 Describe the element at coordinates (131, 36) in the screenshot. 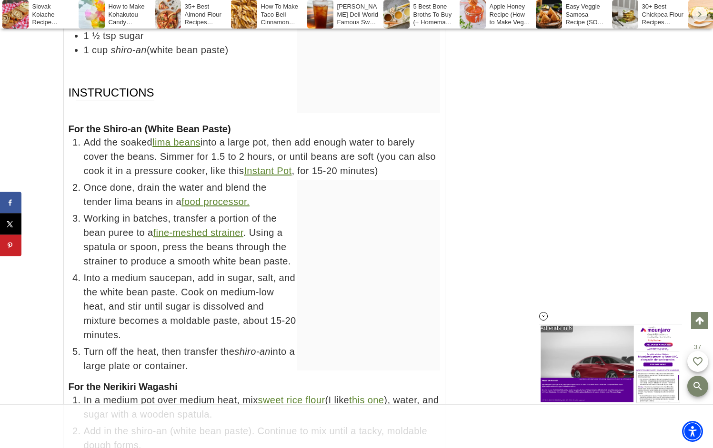

I see `span: sugar` at that location.